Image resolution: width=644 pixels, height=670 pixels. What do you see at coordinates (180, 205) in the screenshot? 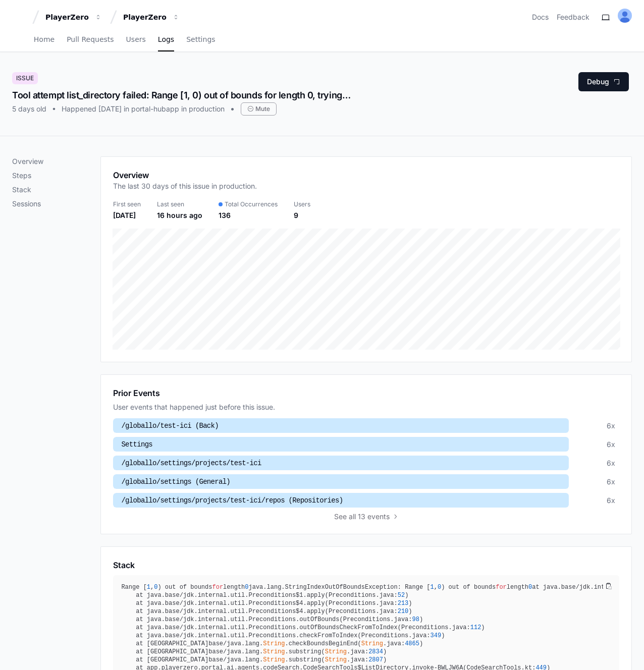
I see `div: Last seen` at bounding box center [180, 205].